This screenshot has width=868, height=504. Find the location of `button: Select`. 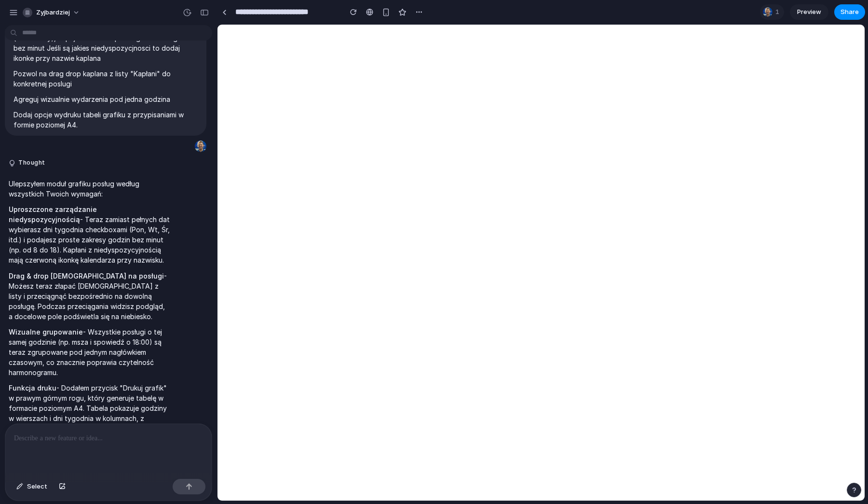

button: Select is located at coordinates (32, 487).